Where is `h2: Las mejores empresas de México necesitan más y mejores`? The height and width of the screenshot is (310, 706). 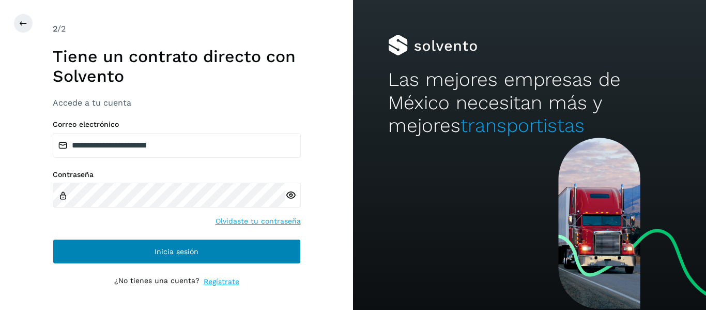 h2: Las mejores empresas de México necesitan más y mejores is located at coordinates (529, 102).